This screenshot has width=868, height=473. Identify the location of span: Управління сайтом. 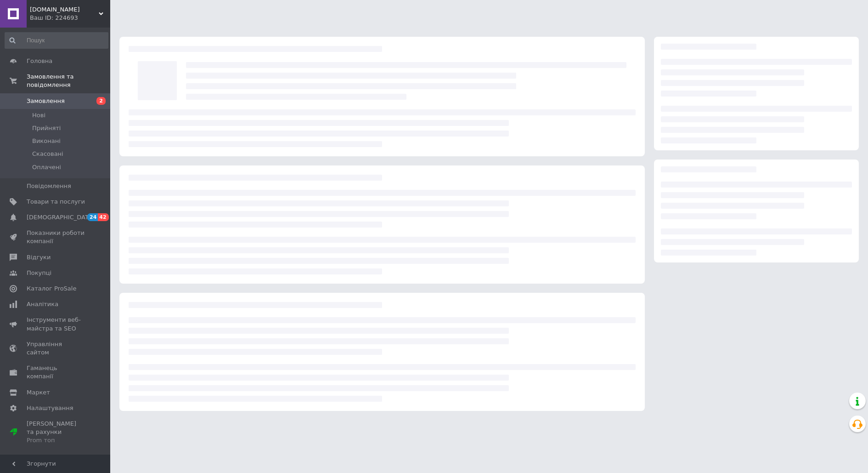
(56, 348).